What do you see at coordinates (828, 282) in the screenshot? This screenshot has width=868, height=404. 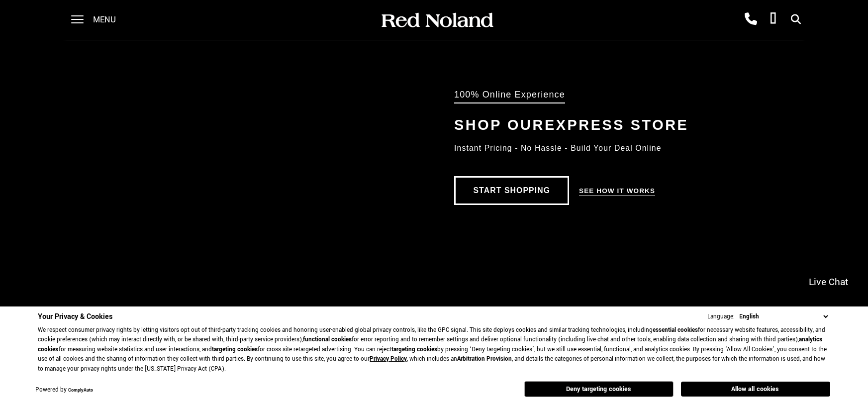 I see `a: Live Chat` at bounding box center [828, 282].